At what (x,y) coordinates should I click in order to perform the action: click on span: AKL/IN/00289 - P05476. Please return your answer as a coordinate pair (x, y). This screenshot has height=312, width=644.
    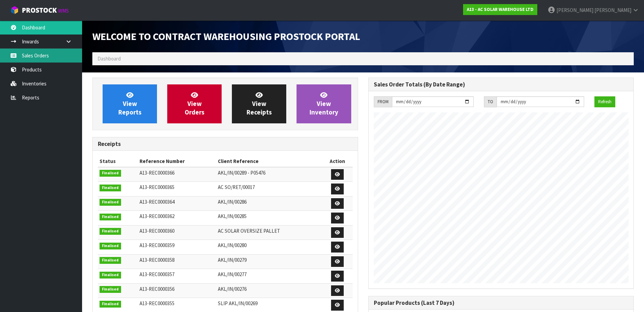
    Looking at the image, I should click on (242, 172).